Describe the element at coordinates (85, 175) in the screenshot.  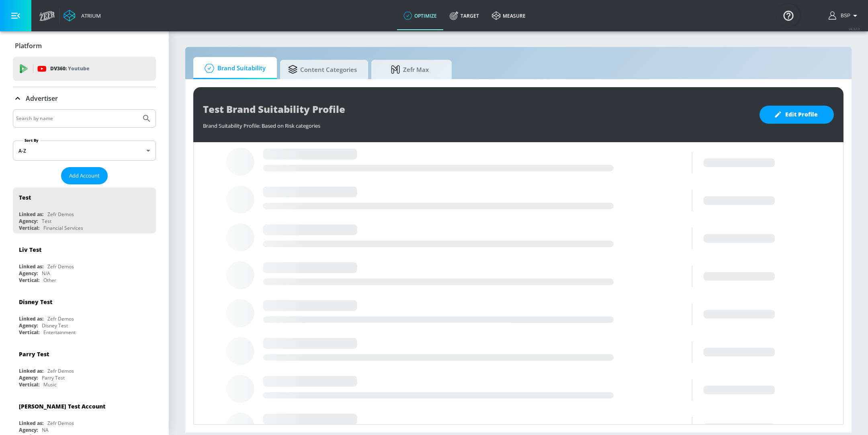
I see `button: Add Account` at that location.